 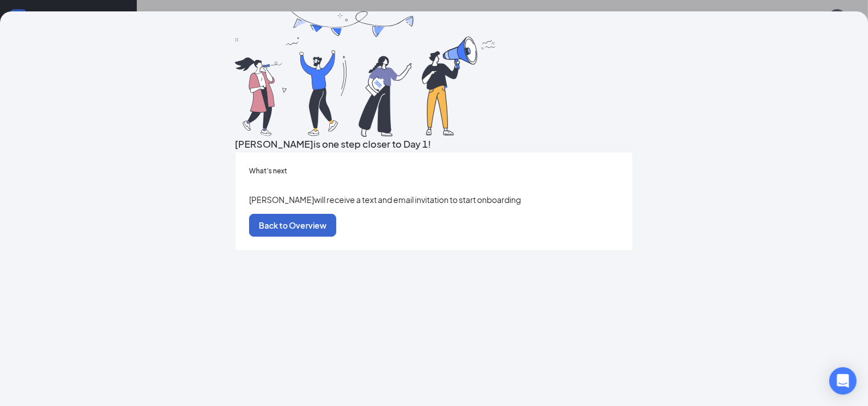 I want to click on h5: What’s next, so click(x=434, y=171).